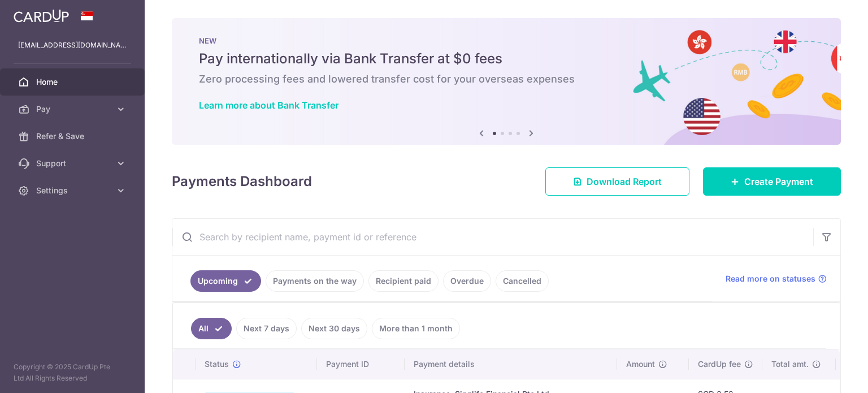  What do you see at coordinates (506, 58) in the screenshot?
I see `h5: Pay internationally via Bank Transfer at $0 fees` at bounding box center [506, 58].